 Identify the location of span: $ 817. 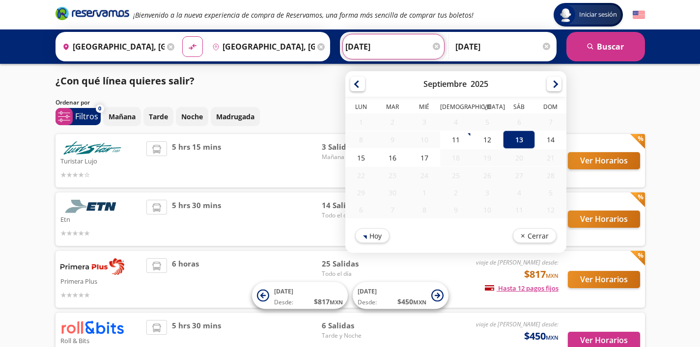
(328, 301).